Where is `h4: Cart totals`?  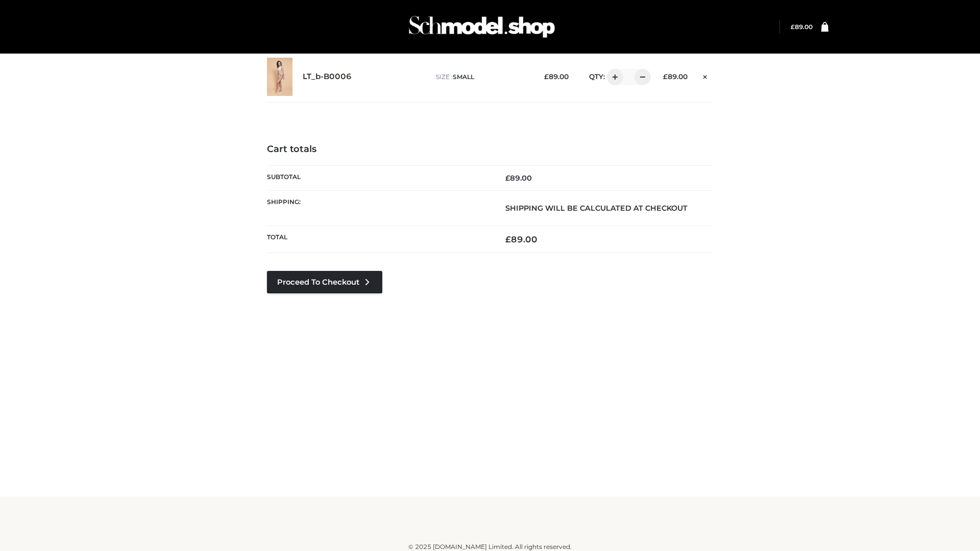 h4: Cart totals is located at coordinates (490, 149).